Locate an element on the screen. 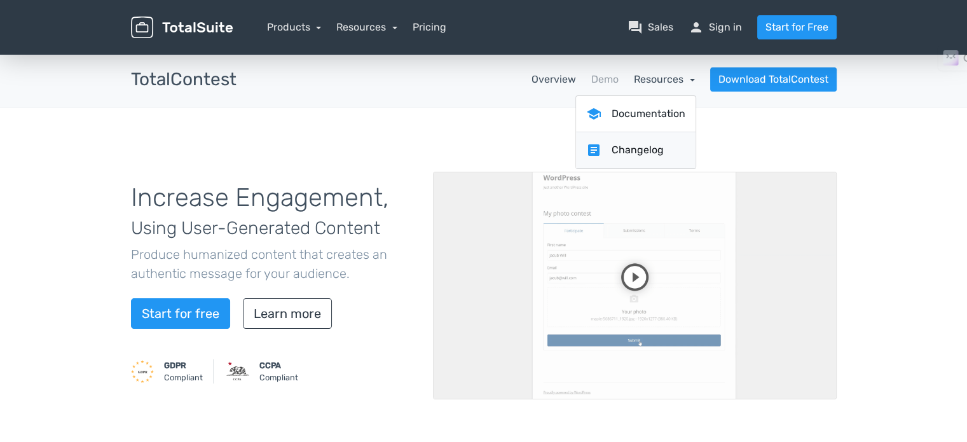 The width and height of the screenshot is (967, 442). span: question_answer is located at coordinates (635, 27).